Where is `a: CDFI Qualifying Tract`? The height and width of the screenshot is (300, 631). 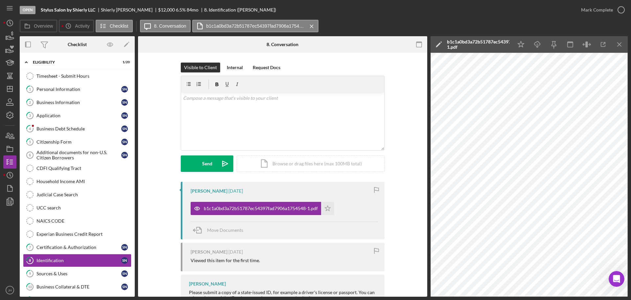
a: CDFI Qualifying Tract is located at coordinates (77, 168).